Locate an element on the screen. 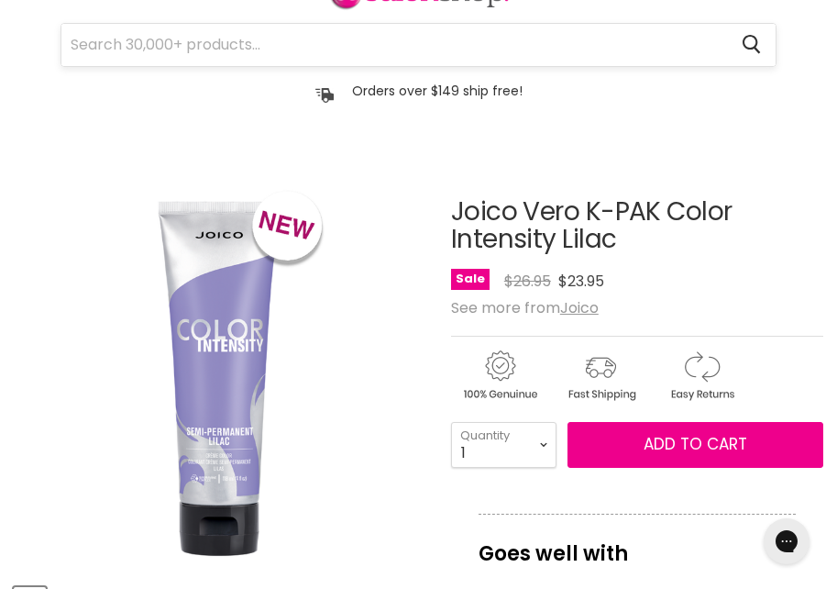 The width and height of the screenshot is (837, 589). img: returns.gif is located at coordinates (701, 375).